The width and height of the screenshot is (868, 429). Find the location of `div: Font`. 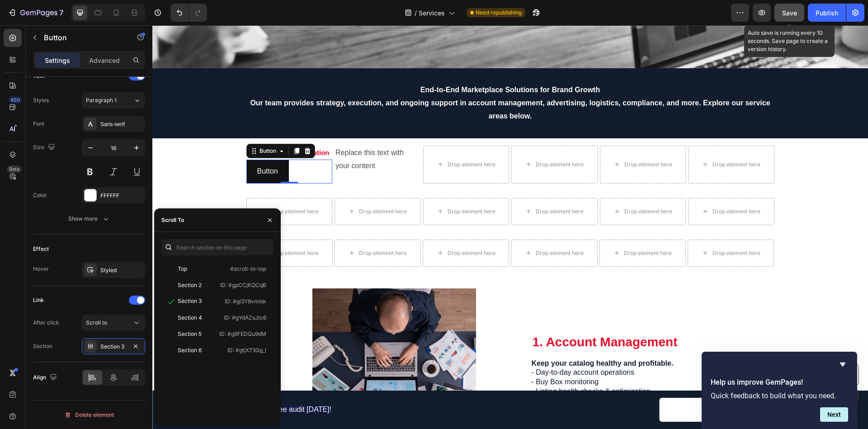

div: Font is located at coordinates (38, 124).